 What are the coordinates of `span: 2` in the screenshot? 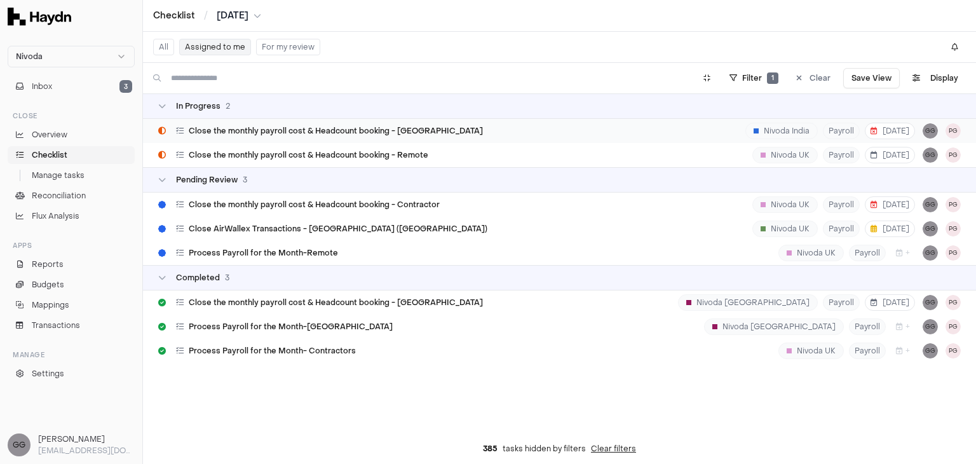 It's located at (228, 106).